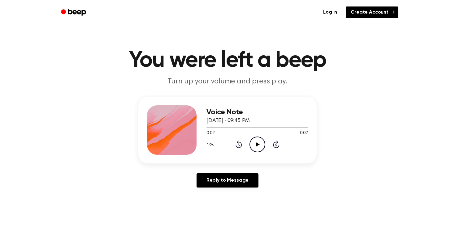 This screenshot has height=232, width=455. What do you see at coordinates (257, 112) in the screenshot?
I see `h3: Voice Note` at bounding box center [257, 112].